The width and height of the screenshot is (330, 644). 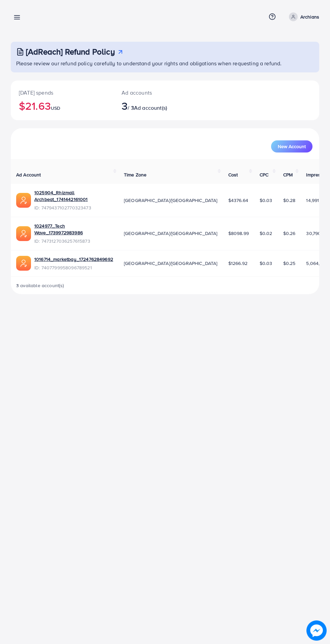 I want to click on span: $8098.99, so click(x=239, y=233).